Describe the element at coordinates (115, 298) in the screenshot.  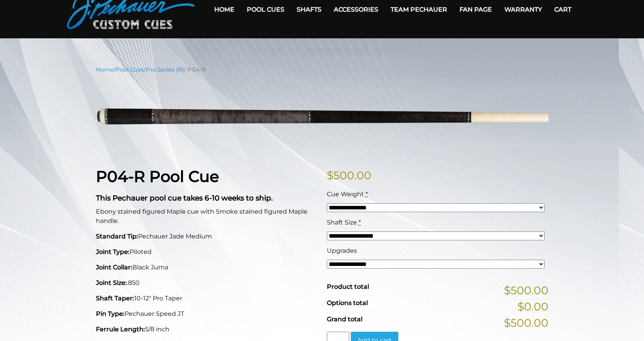
I see `strong: Shaft Taper:` at that location.